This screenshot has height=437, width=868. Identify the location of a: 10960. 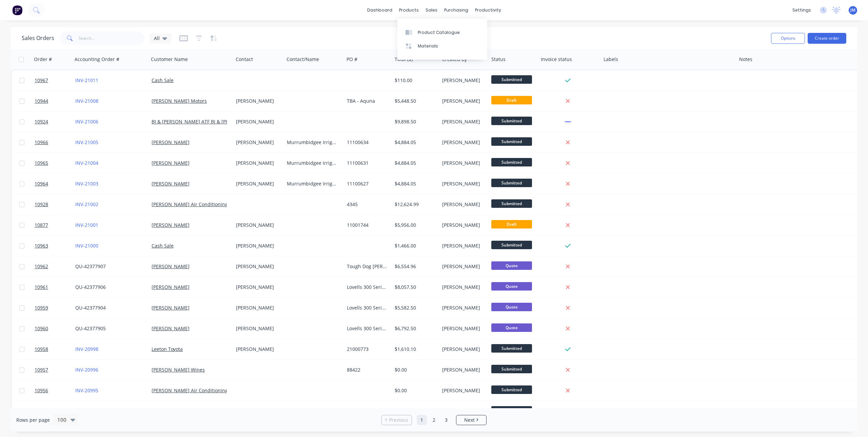
(55, 328).